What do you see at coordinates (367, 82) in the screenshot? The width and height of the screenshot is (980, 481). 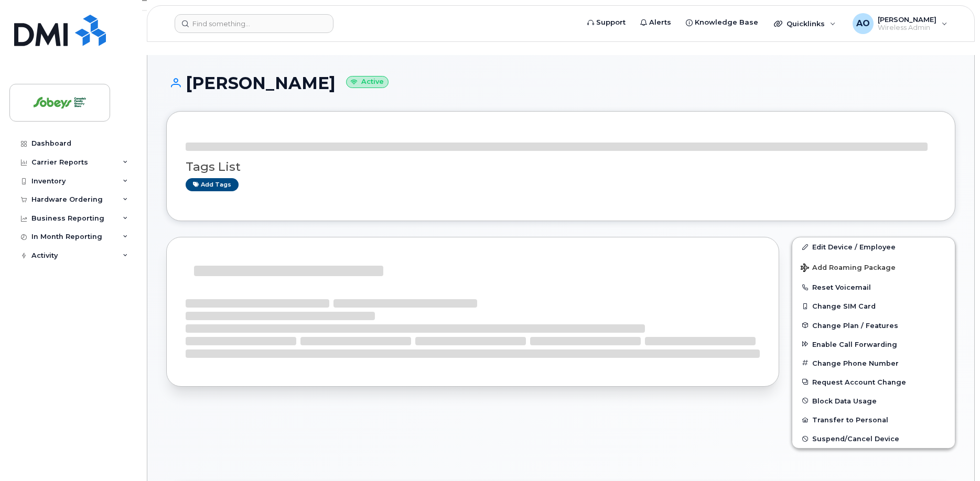 I see `small: Active` at bounding box center [367, 82].